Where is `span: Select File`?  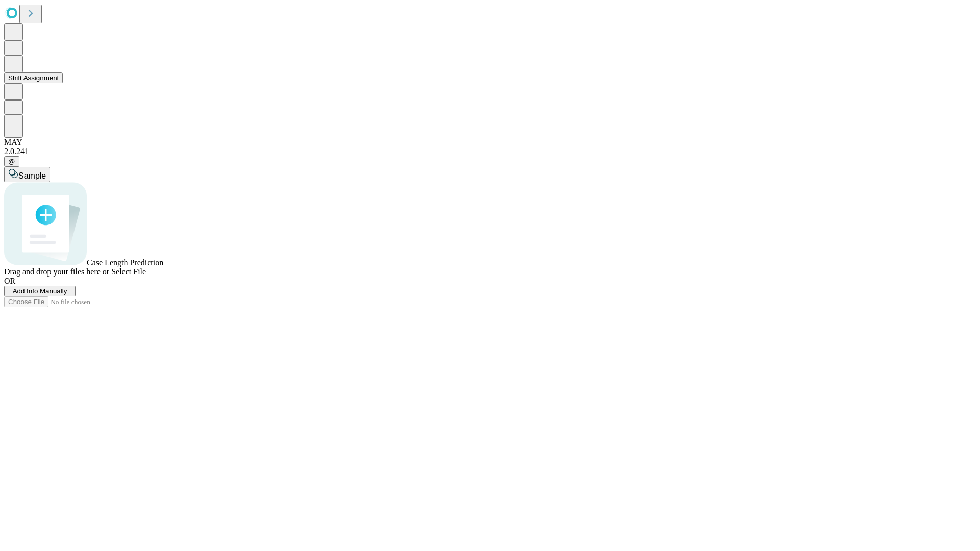
span: Select File is located at coordinates (129, 271).